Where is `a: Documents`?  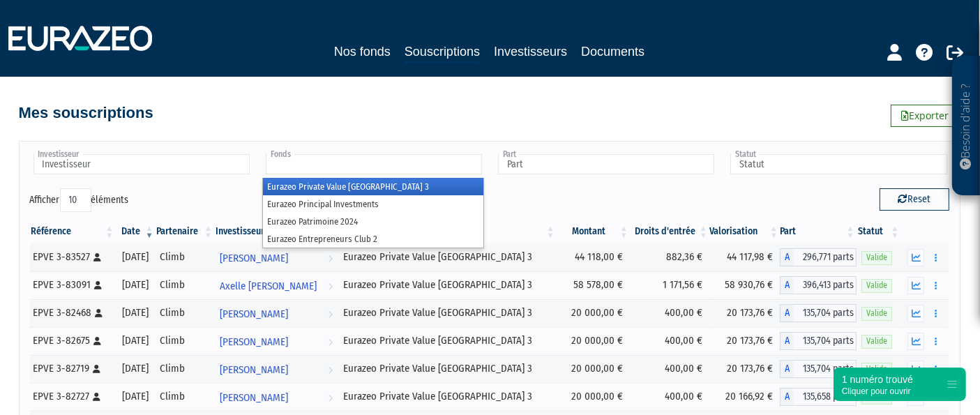 a: Documents is located at coordinates (613, 52).